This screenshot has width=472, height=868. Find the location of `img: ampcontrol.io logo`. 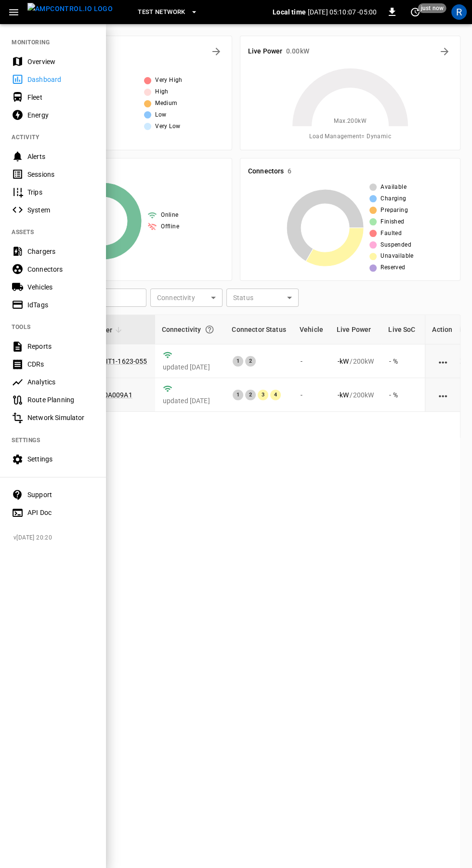

img: ampcontrol.io logo is located at coordinates (70, 9).